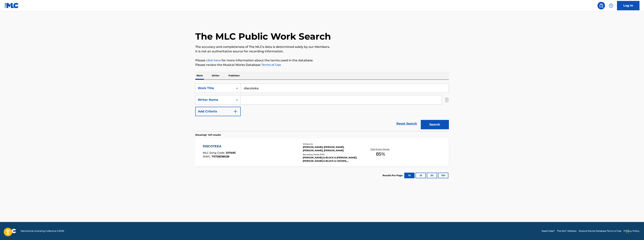 The image size is (644, 240). I want to click on h1: The MLC Public Work Search, so click(263, 36).